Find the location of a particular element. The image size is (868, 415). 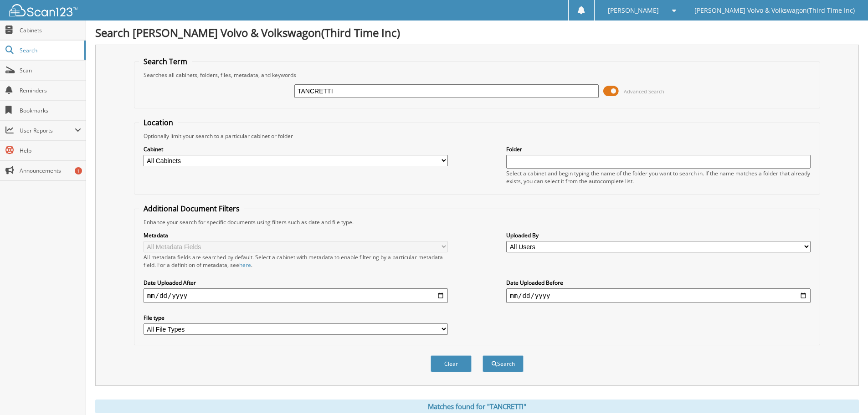

div: Select a cabinet and begin typing the name of the folder you want to search in. If the name match... is located at coordinates (658, 177).